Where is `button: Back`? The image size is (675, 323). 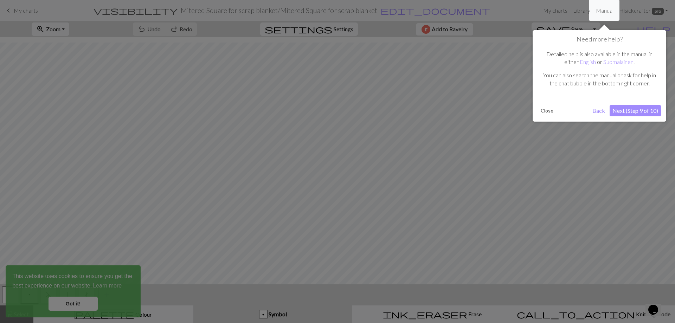
button: Back is located at coordinates (599, 111).